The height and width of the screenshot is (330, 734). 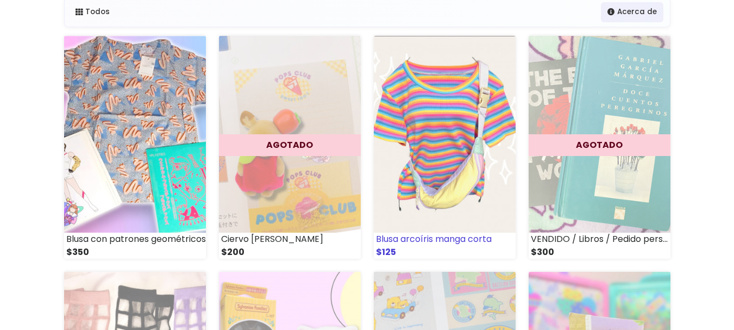 I want to click on div: $350, so click(x=135, y=252).